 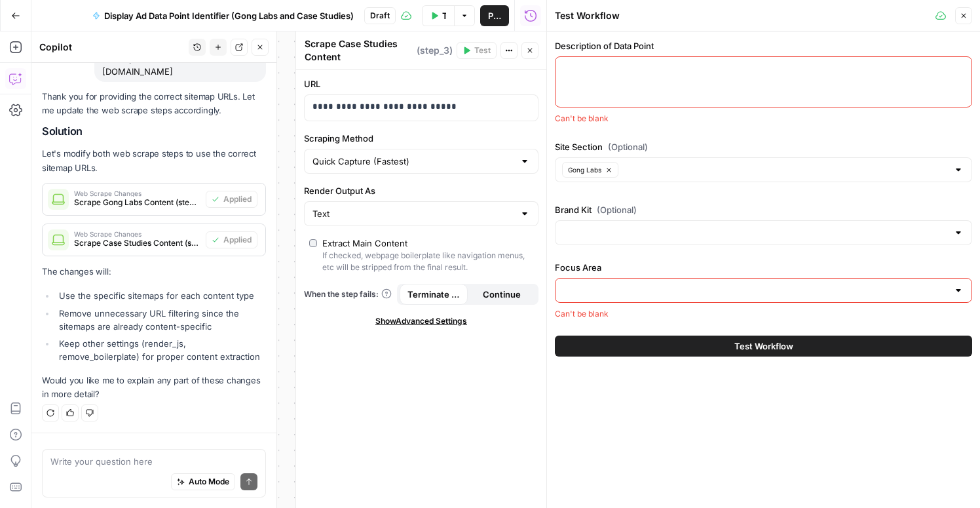 What do you see at coordinates (476, 51) in the screenshot?
I see `button: Test` at bounding box center [476, 51].